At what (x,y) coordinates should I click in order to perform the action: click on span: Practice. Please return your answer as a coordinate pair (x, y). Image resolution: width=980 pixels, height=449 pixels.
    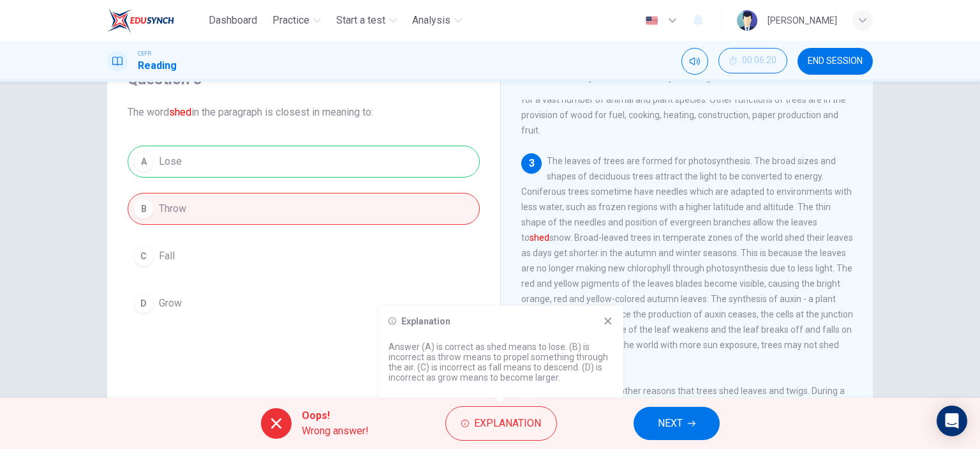
    Looking at the image, I should click on (291, 21).